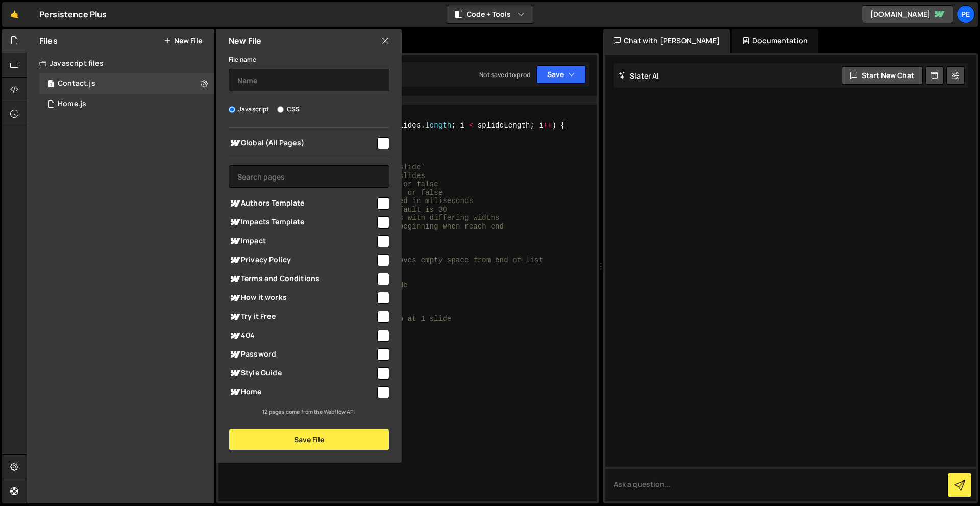 This screenshot has width=980, height=506. I want to click on span: Terms and Conditions, so click(302, 279).